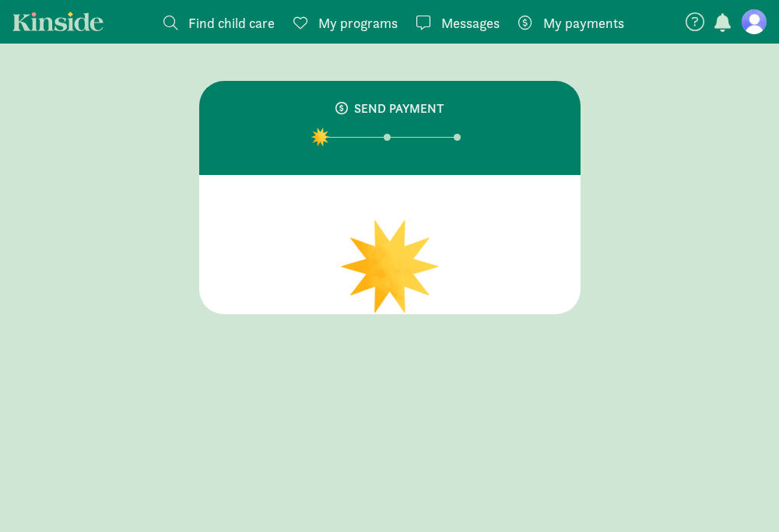 This screenshot has height=532, width=779. I want to click on span: Messages, so click(470, 23).